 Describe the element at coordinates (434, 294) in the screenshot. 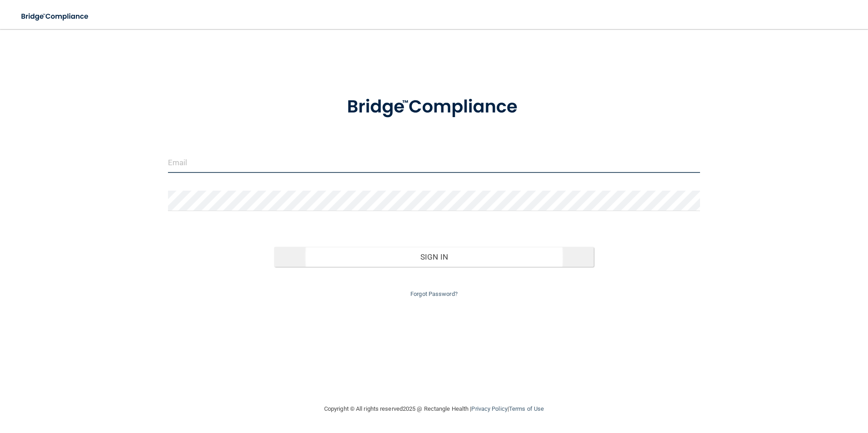

I see `a: Forgot Password?` at that location.